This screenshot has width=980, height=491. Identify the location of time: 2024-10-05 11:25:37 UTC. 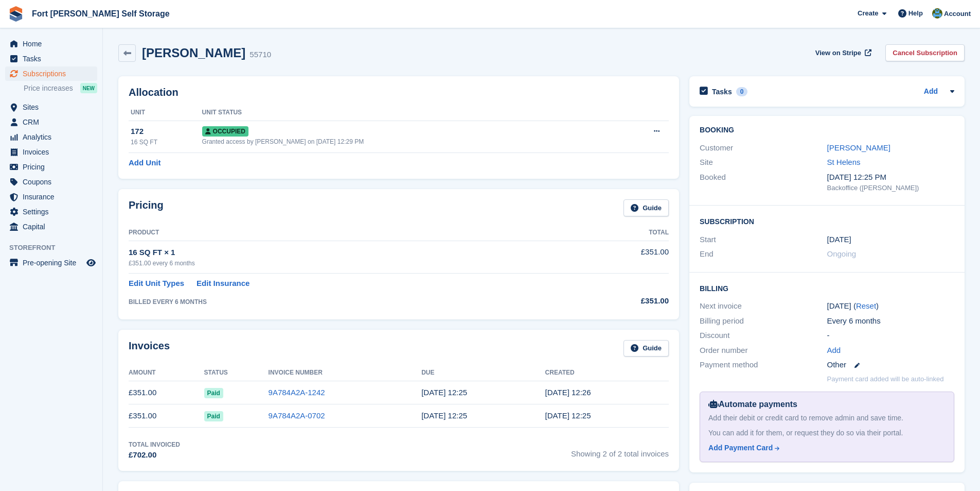
(444, 415).